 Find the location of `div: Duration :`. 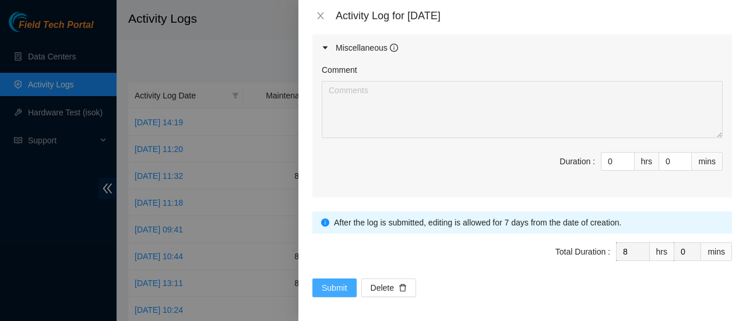

div: Duration : is located at coordinates (577, 162).